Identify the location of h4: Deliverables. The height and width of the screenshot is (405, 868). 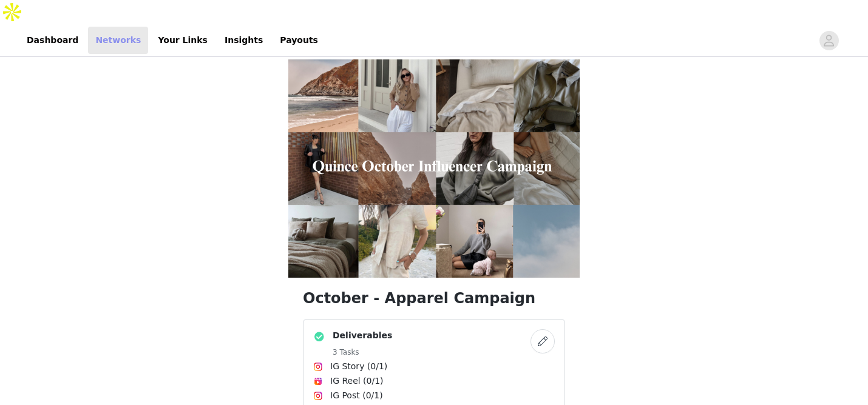
(362, 335).